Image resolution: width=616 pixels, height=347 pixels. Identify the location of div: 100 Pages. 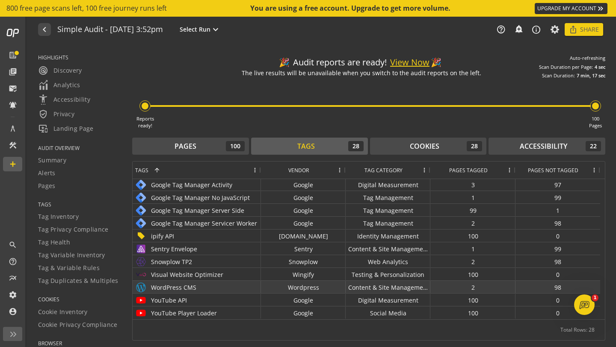
(596, 122).